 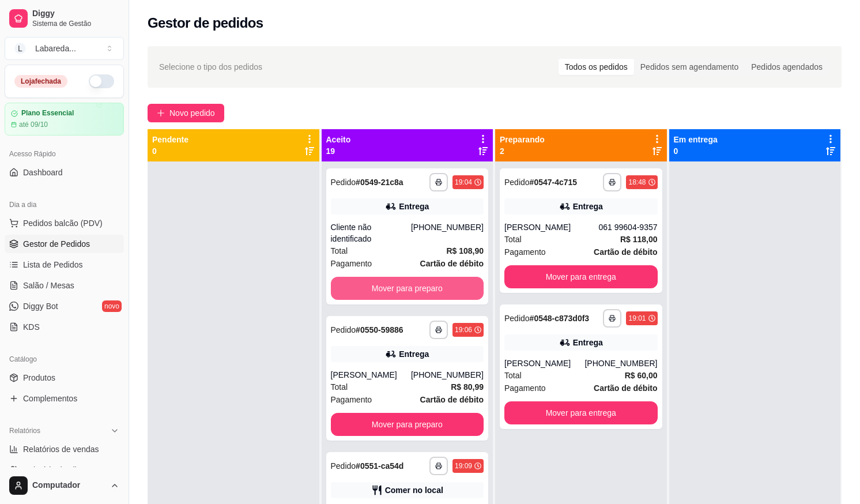 I want to click on div: Comer no local, so click(x=413, y=490).